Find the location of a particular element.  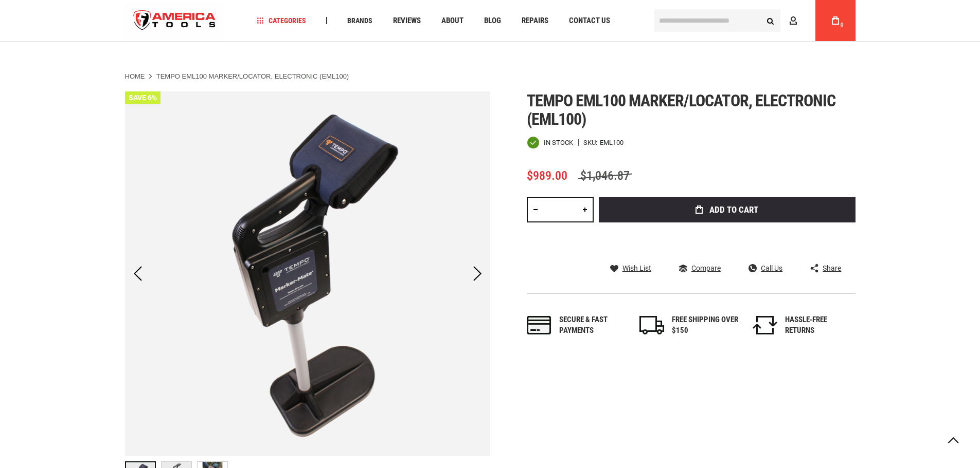

div: Availability is located at coordinates (550, 142).